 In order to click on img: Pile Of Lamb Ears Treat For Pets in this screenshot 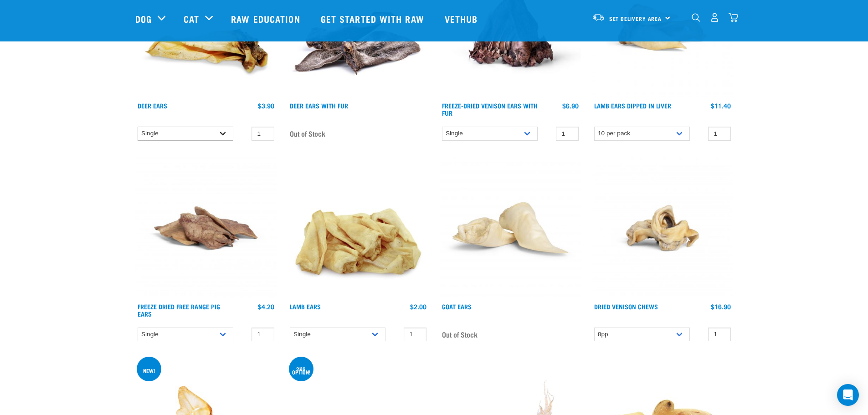, I will do `click(358, 228)`.